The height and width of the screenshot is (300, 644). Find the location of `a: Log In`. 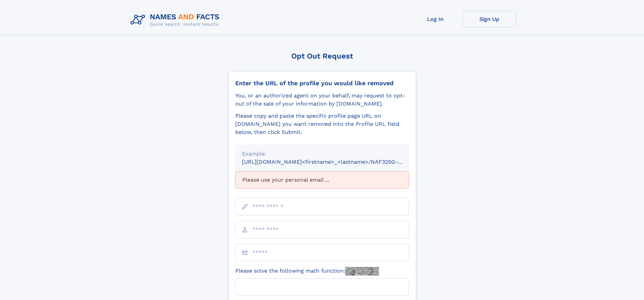

a: Log In is located at coordinates (436, 19).